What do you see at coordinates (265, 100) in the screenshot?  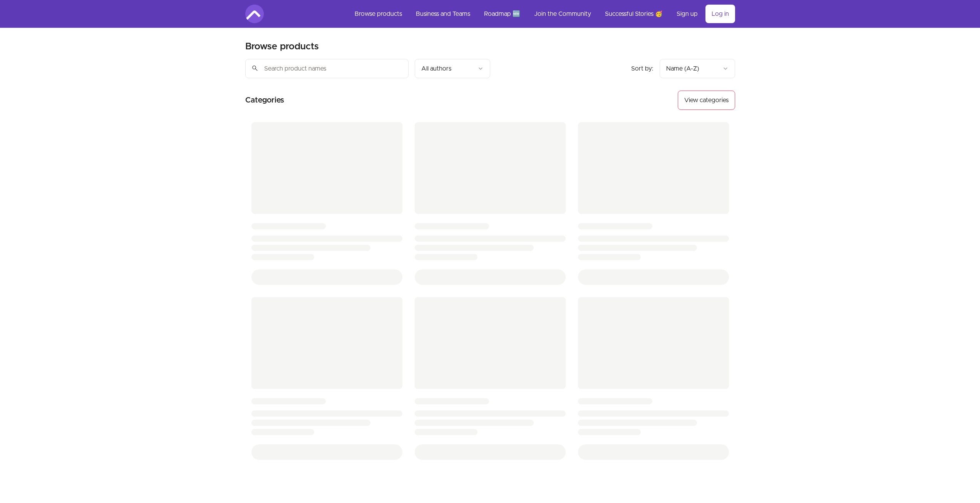 I see `h2: Categories` at bounding box center [265, 100].